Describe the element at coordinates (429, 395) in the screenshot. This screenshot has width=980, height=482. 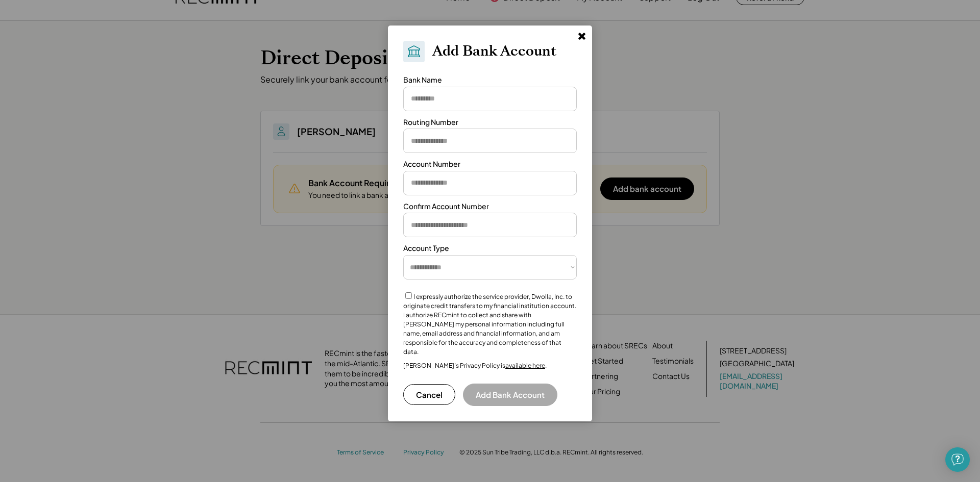
I see `button: Cancel` at that location.